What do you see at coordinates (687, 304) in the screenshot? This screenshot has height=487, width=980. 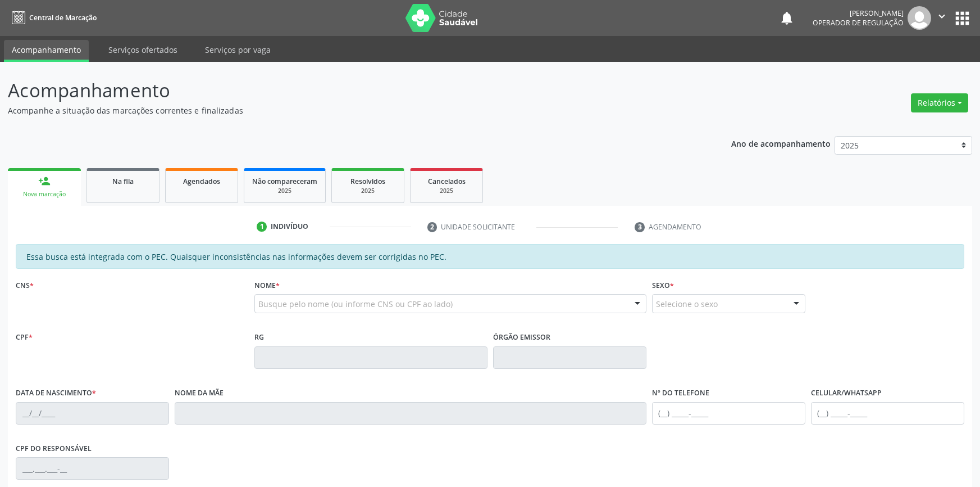 I see `span: Selecione o sexo` at bounding box center [687, 304].